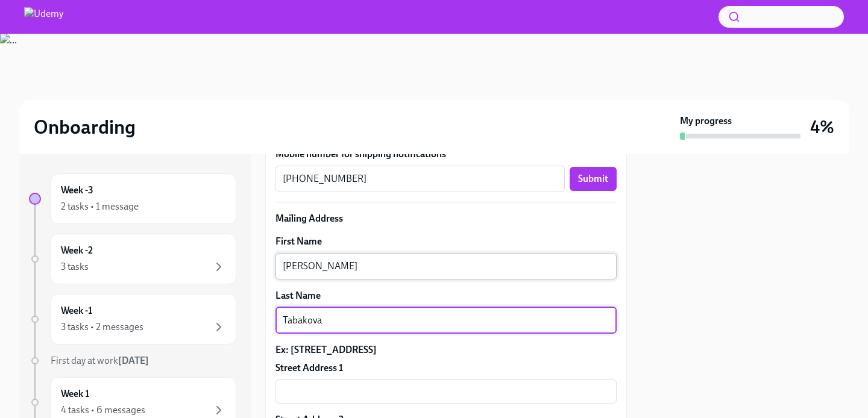 This screenshot has width=868, height=418. What do you see at coordinates (44, 17) in the screenshot?
I see `img: Udemy` at bounding box center [44, 17].